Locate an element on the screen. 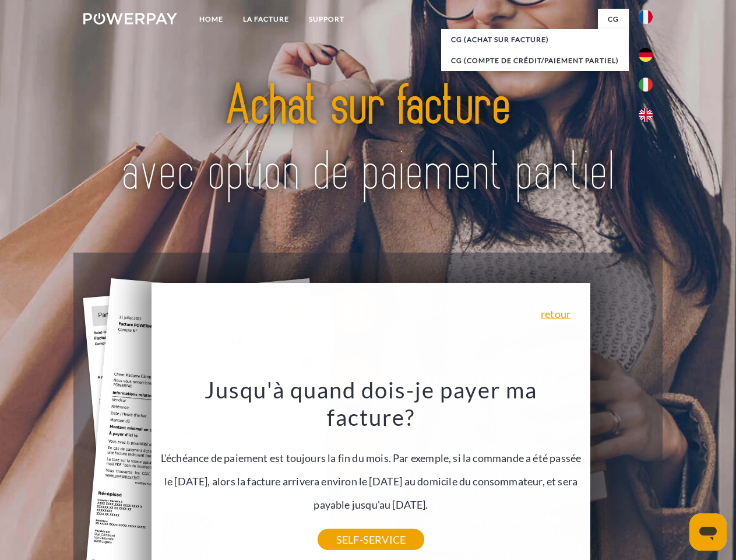 This screenshot has width=736, height=560. img: de is located at coordinates (646, 55).